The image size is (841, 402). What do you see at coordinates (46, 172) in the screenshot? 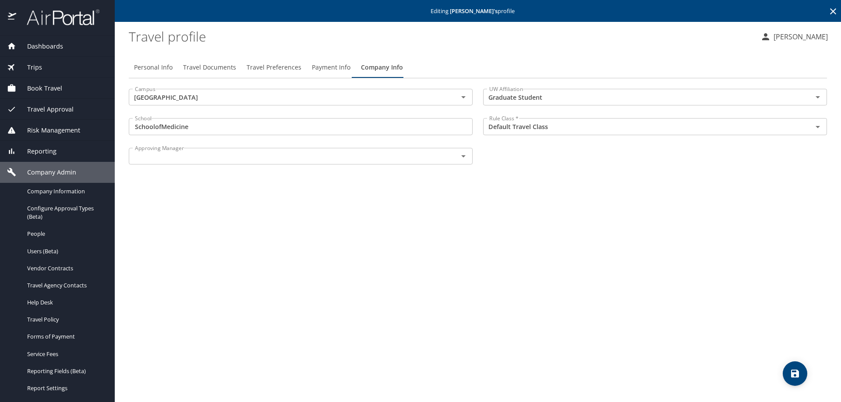
I see `span: Company Admin` at bounding box center [46, 172].